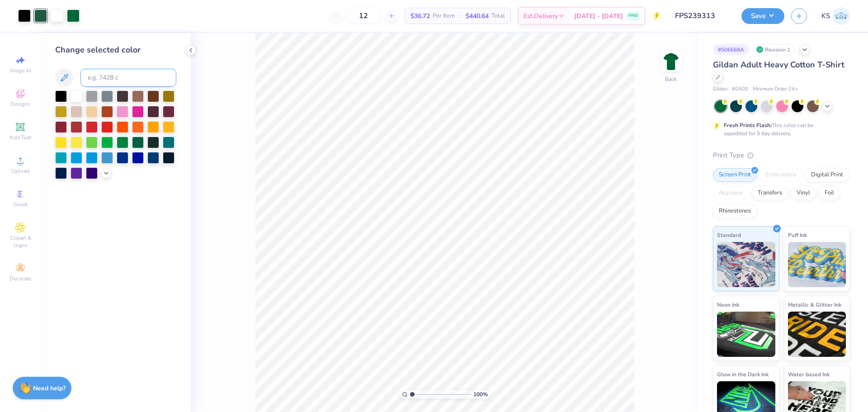 This screenshot has height=412, width=868. I want to click on a: KS, so click(836, 16).